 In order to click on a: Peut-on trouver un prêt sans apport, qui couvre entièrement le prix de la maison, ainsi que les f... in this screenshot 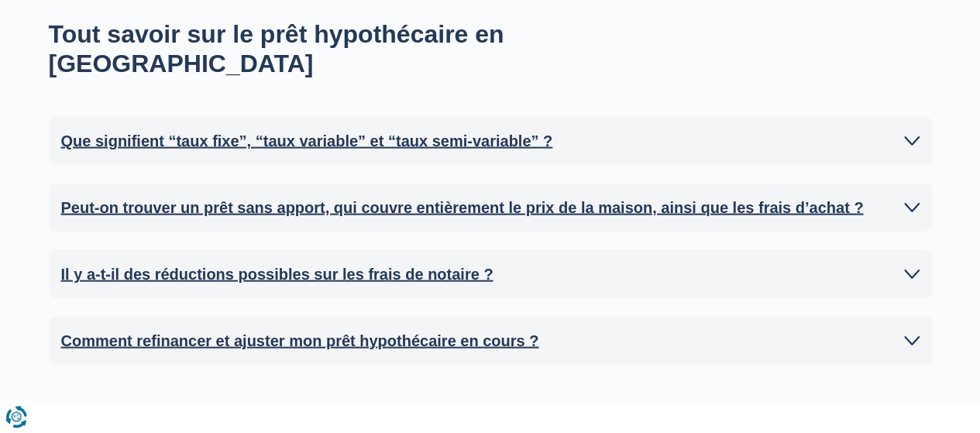, I will do `click(490, 207)`.